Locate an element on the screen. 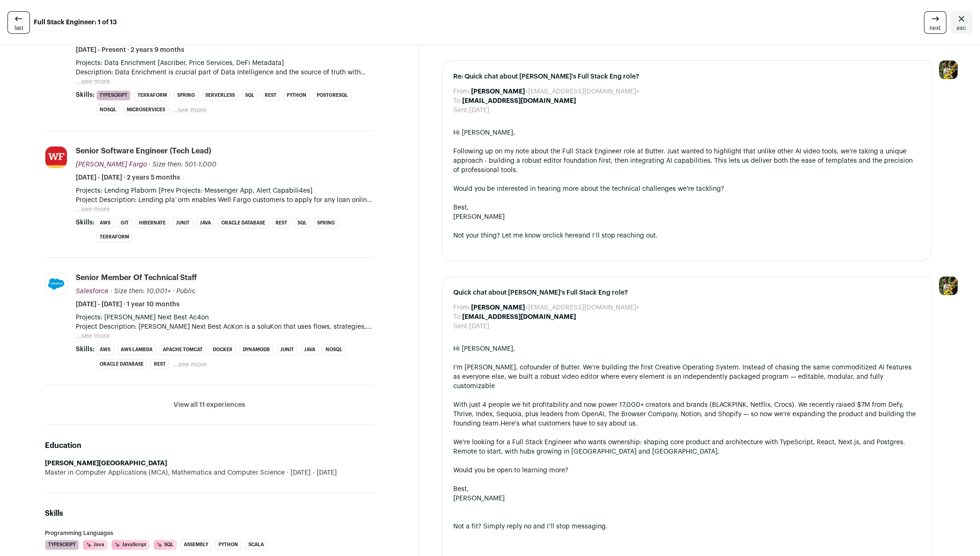  h3: Programming Languages is located at coordinates (209, 533).